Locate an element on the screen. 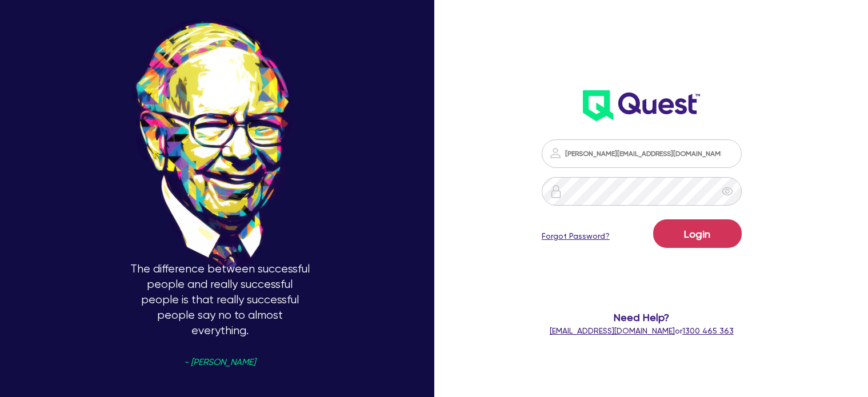 This screenshot has height=397, width=868. span: Need Help? is located at coordinates (641, 317).